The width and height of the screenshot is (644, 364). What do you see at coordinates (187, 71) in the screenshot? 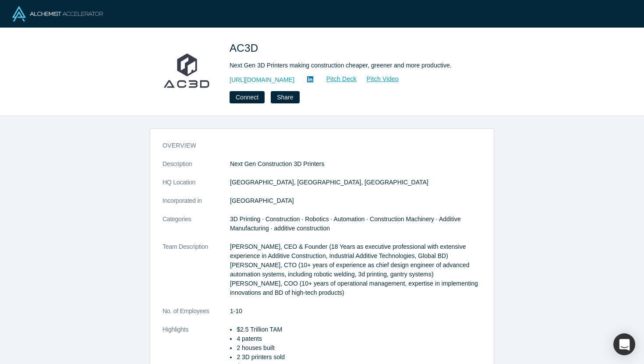
I see `img: AC3D's Logo` at bounding box center [187, 71].